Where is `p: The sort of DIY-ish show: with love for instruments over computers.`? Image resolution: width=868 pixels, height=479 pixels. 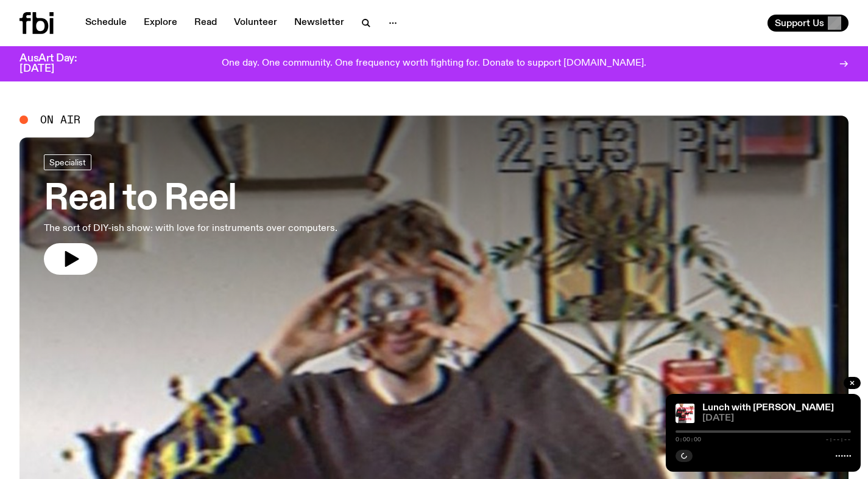
p: The sort of DIY-ish show: with love for instruments over computers. is located at coordinates (190, 229).